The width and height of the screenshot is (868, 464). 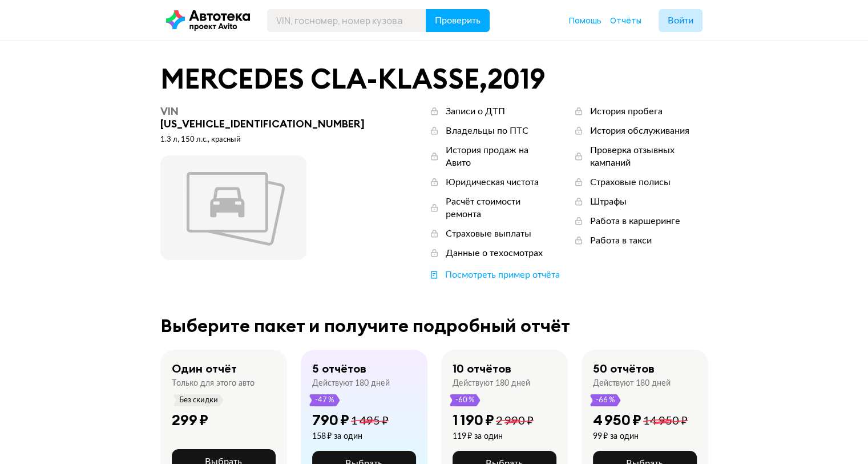 I want to click on div: Штрафы, so click(x=609, y=201).